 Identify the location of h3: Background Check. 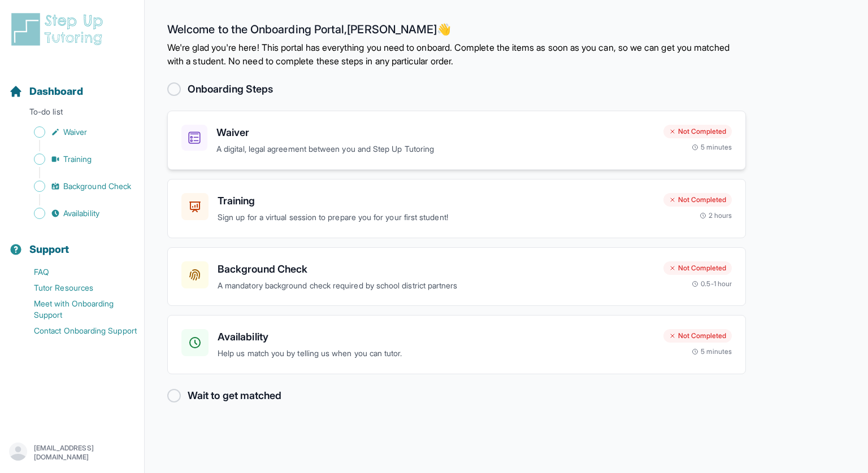
(436, 270).